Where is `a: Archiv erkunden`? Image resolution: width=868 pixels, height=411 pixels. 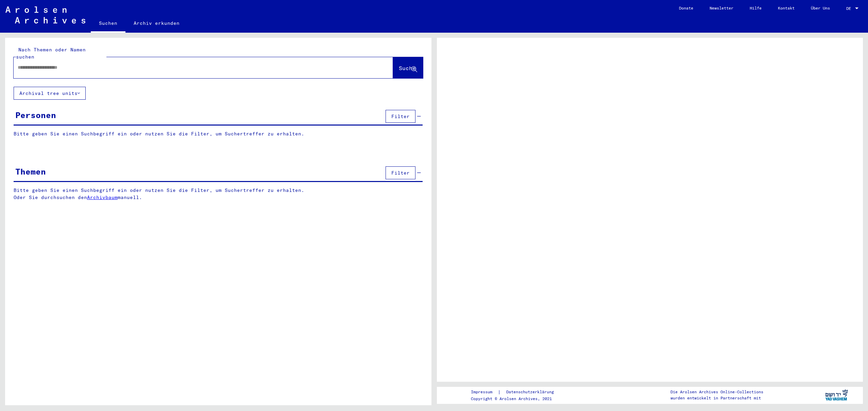
a: Archiv erkunden is located at coordinates (156, 23).